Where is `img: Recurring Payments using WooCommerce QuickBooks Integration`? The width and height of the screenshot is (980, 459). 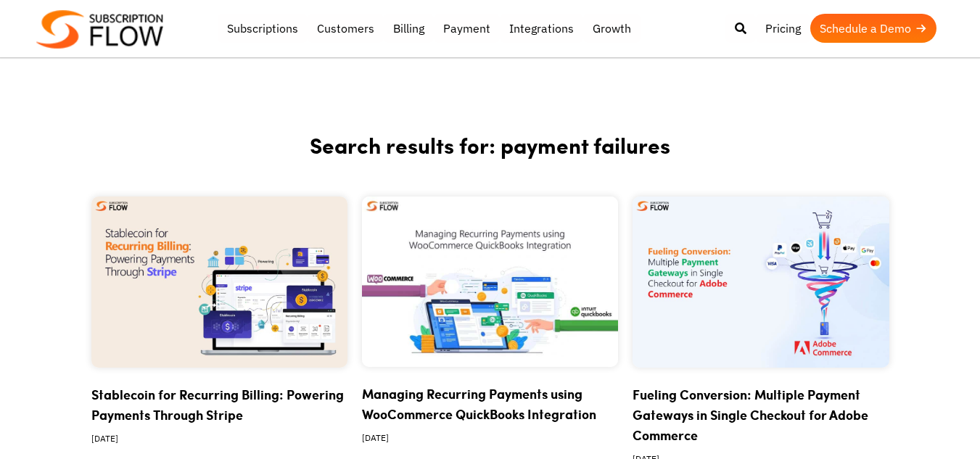
img: Recurring Payments using WooCommerce QuickBooks Integration is located at coordinates (490, 281).